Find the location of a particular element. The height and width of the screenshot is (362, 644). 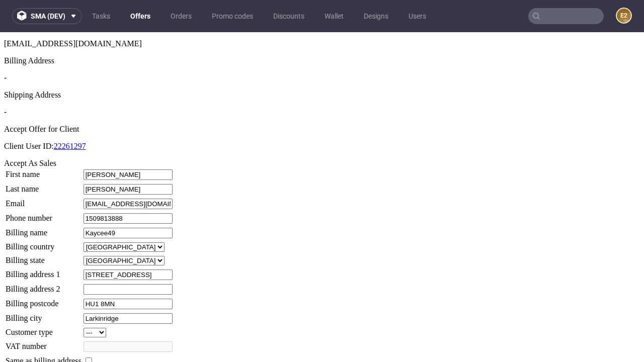

td: Billing country is located at coordinates (43, 215).